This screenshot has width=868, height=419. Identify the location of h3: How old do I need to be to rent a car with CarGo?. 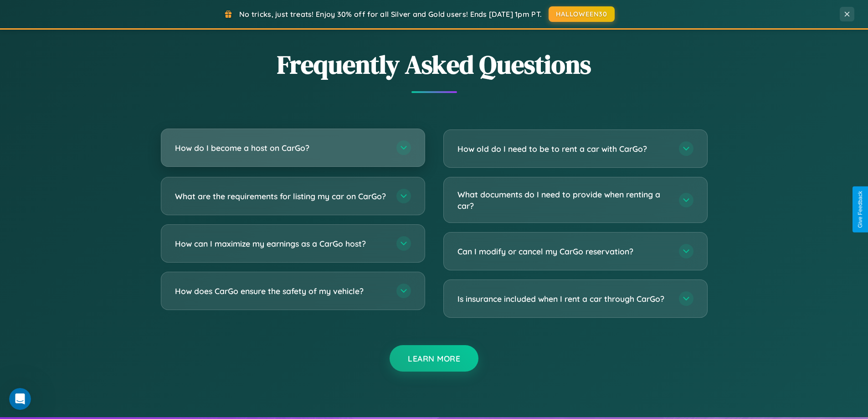
(563, 149).